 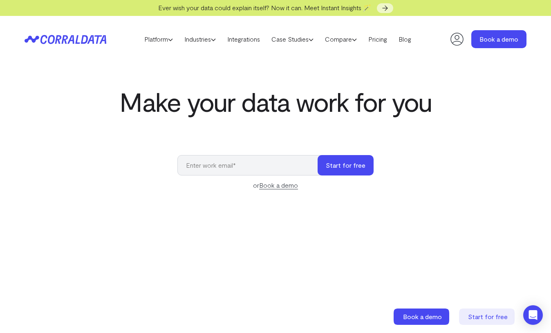 I want to click on input: Enter work email*, so click(x=251, y=166).